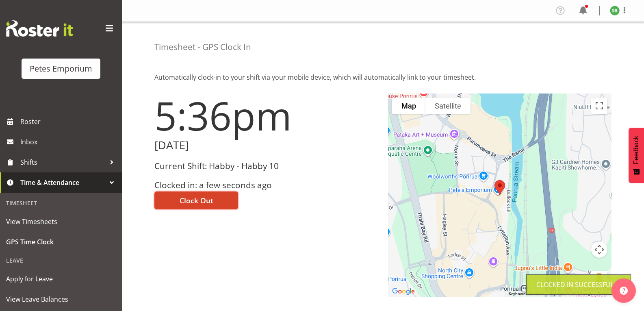 The width and height of the screenshot is (644, 311). Describe the element at coordinates (600, 279) in the screenshot. I see `button: Drag Pegman onto the map to open Street View` at that location.